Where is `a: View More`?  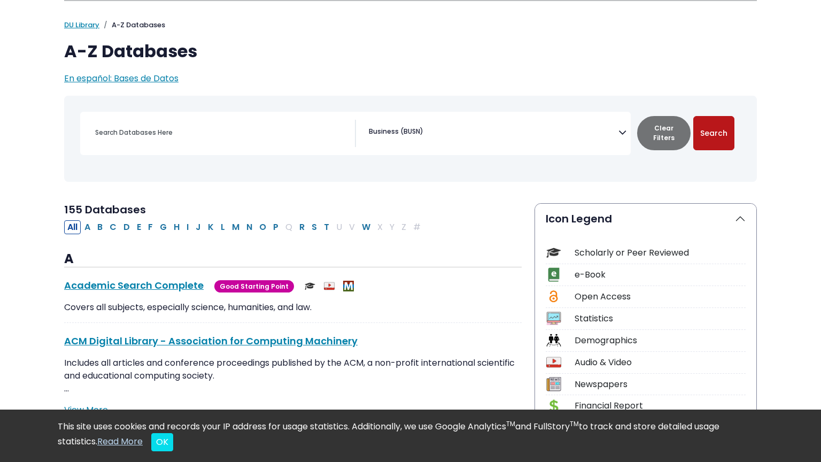
a: View More is located at coordinates (86, 409).